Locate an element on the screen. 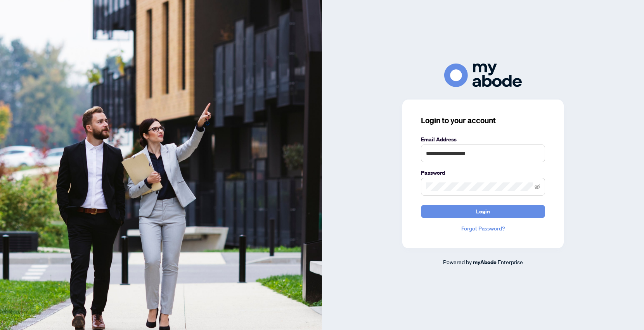 The image size is (644, 330). button: Login is located at coordinates (483, 212).